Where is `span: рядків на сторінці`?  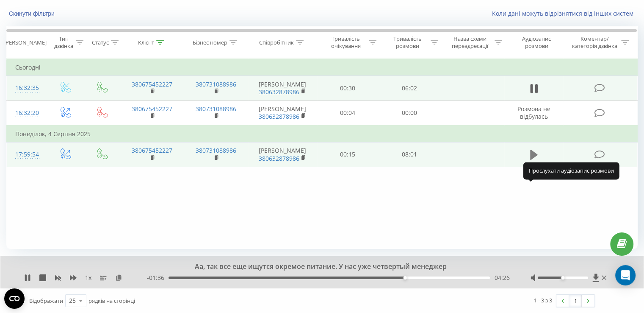 span: рядків на сторінці is located at coordinates (112, 301).